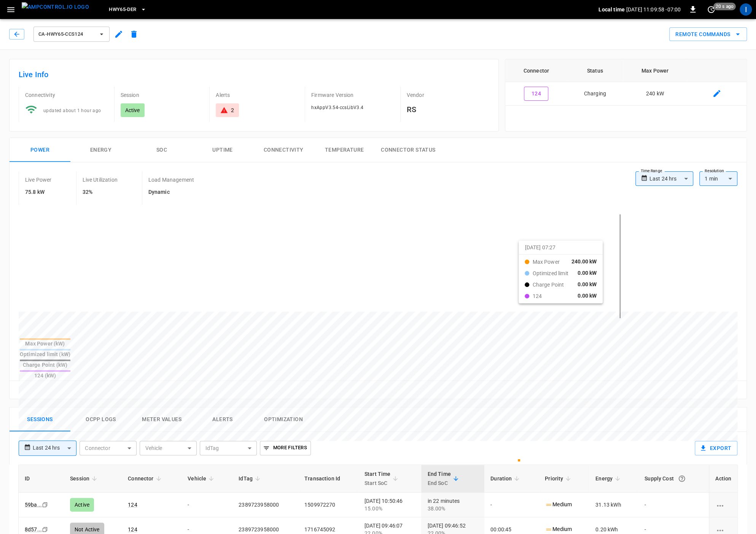  I want to click on button: Energy, so click(101, 150).